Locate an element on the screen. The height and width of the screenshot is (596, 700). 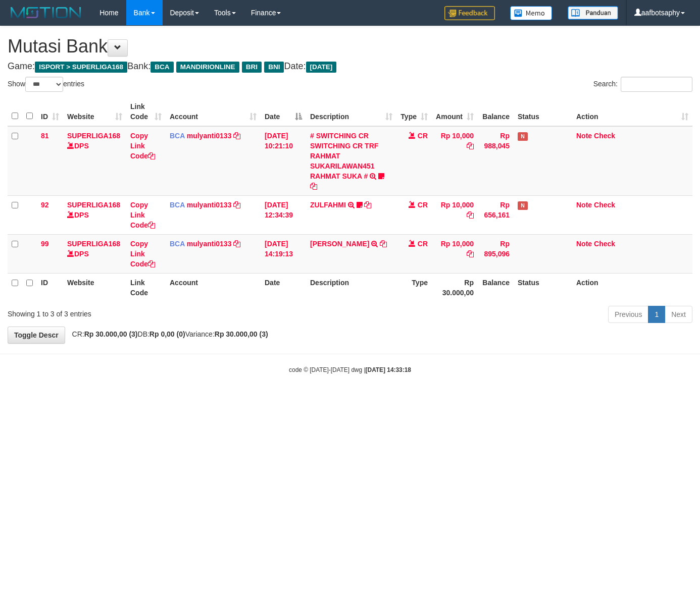
label: Show entries is located at coordinates (46, 85).